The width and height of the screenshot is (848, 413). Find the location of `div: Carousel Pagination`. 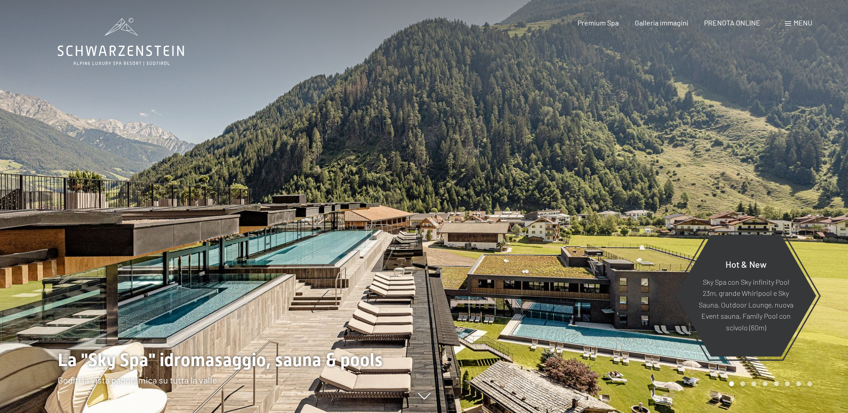

div: Carousel Pagination is located at coordinates (769, 383).